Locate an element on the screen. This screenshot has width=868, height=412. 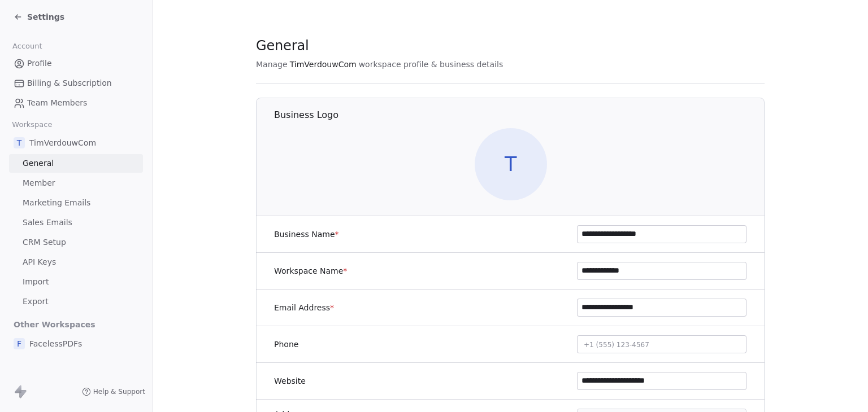
label: Email Address is located at coordinates (304, 307).